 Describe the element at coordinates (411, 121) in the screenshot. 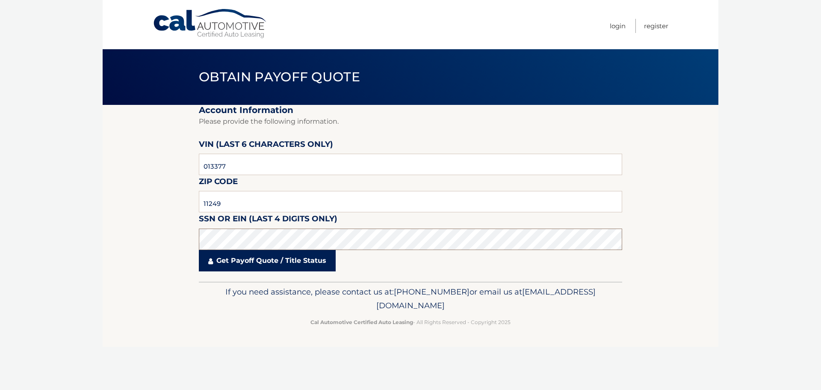

I see `p: Please provide the following information.` at that location.